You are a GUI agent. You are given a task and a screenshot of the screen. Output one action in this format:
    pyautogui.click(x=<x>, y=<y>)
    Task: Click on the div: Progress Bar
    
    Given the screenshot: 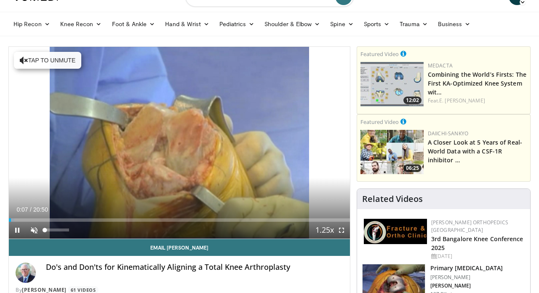 What is the action you would take?
    pyautogui.click(x=179, y=220)
    